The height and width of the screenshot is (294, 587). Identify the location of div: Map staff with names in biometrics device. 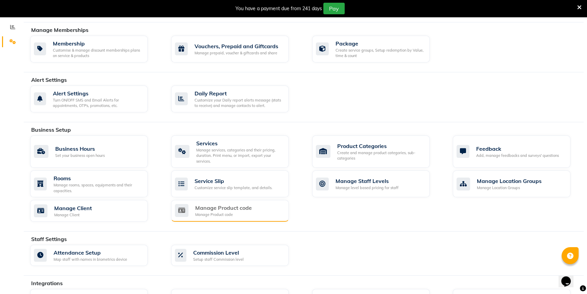
(90, 259).